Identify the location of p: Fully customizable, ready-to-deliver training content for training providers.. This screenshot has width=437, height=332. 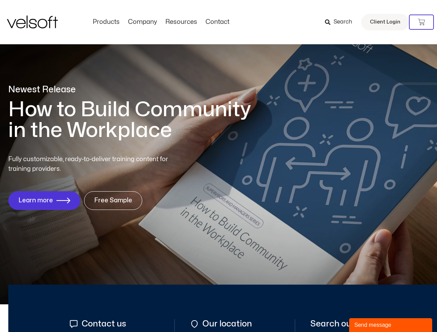
(95, 164).